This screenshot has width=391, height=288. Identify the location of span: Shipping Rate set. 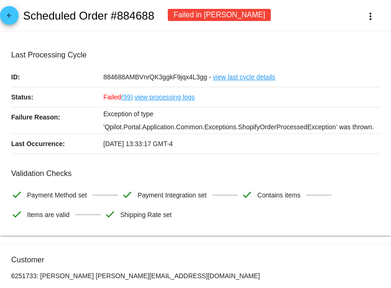
(146, 215).